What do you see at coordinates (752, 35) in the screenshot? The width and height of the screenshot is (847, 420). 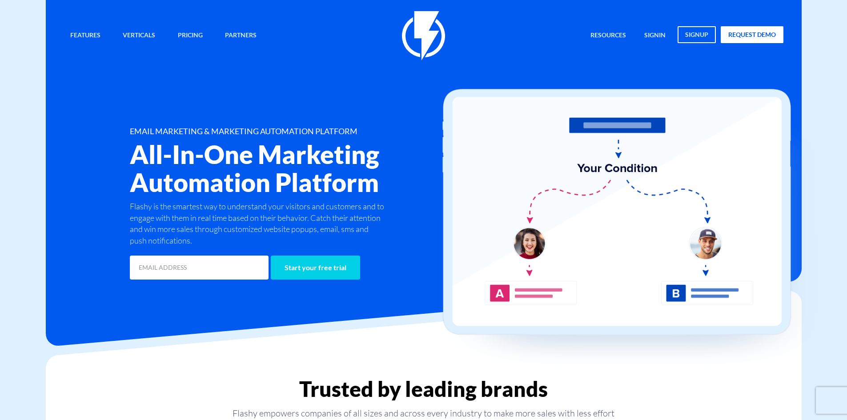 I see `a: request demo` at bounding box center [752, 35].